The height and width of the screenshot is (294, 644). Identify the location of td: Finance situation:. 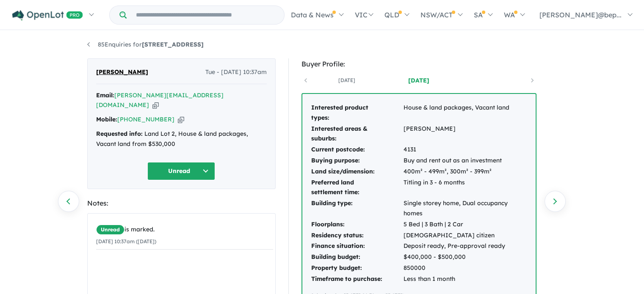
(357, 246).